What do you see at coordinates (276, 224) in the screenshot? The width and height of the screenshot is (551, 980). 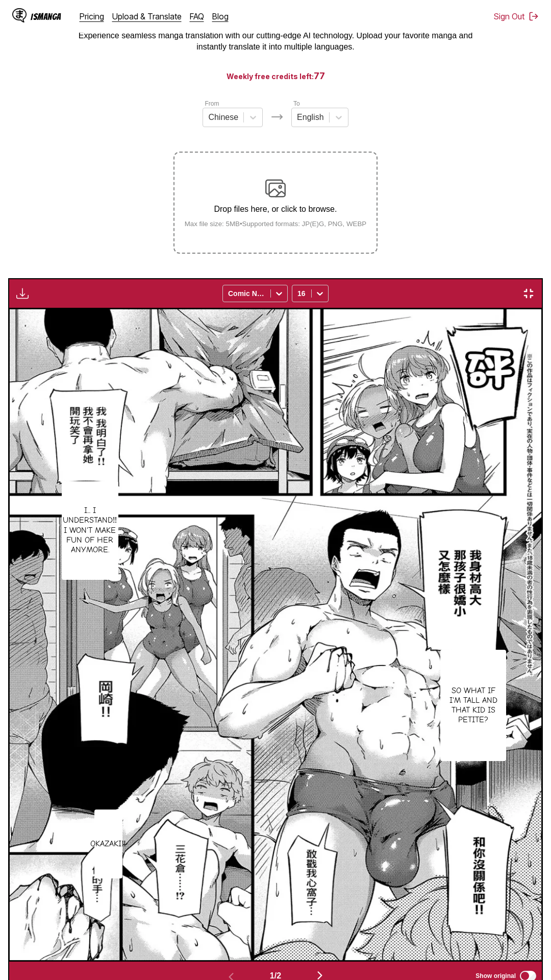 I see `small: Max file size: 5MB • Supported formats: JP(E)G, PNG, WEBP` at bounding box center [276, 224].